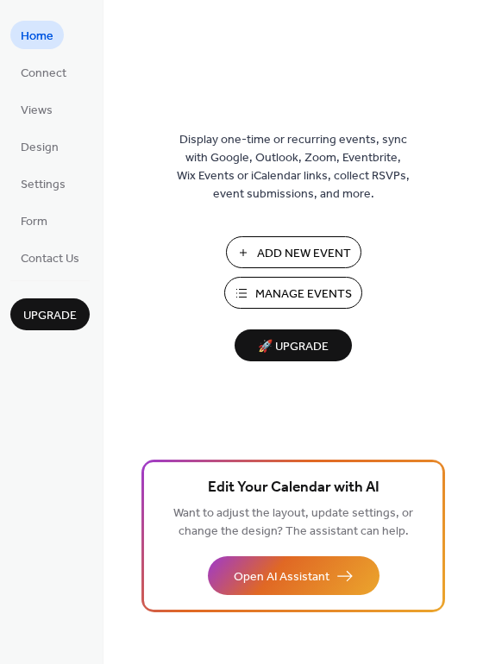 The image size is (483, 664). I want to click on button: 🚀 Upgrade, so click(293, 345).